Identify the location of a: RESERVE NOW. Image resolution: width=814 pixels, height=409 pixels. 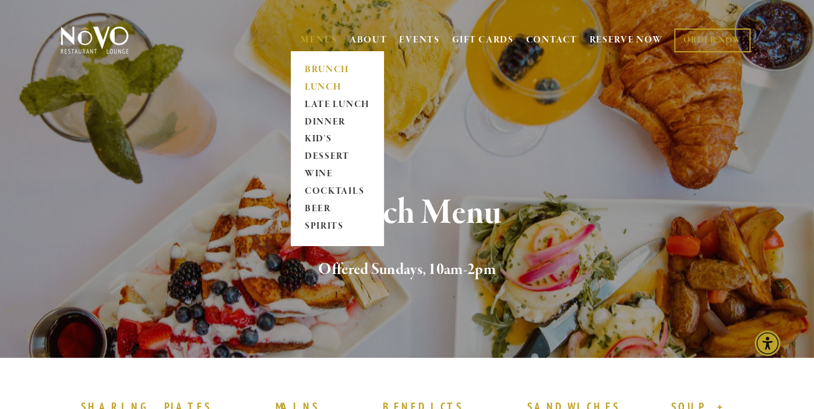
(626, 40).